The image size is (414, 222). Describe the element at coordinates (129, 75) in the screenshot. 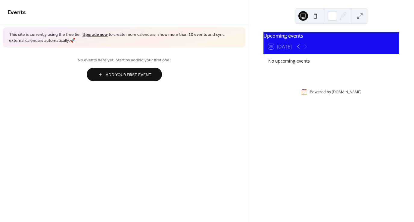

I see `span: Add Your First Event` at that location.